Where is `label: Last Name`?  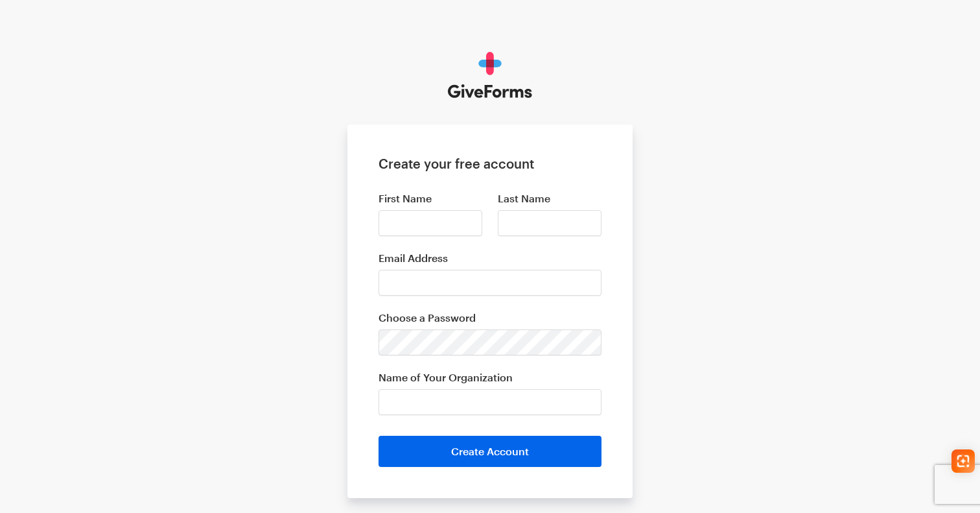
label: Last Name is located at coordinates (550, 199).